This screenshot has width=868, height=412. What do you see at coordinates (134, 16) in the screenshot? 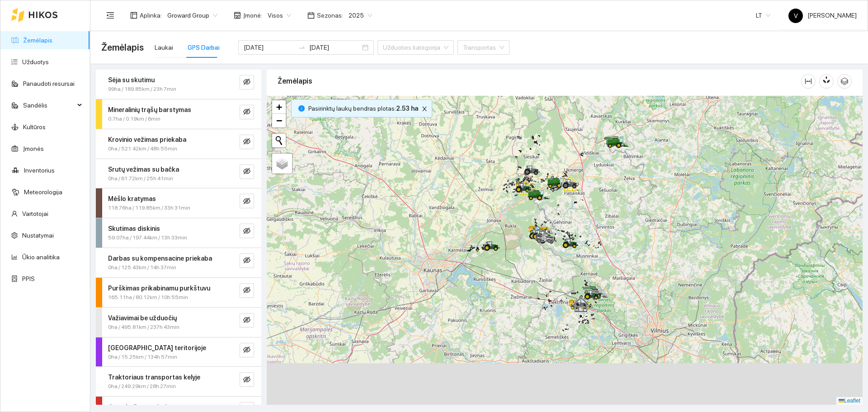
I see `span: layout` at bounding box center [134, 16].